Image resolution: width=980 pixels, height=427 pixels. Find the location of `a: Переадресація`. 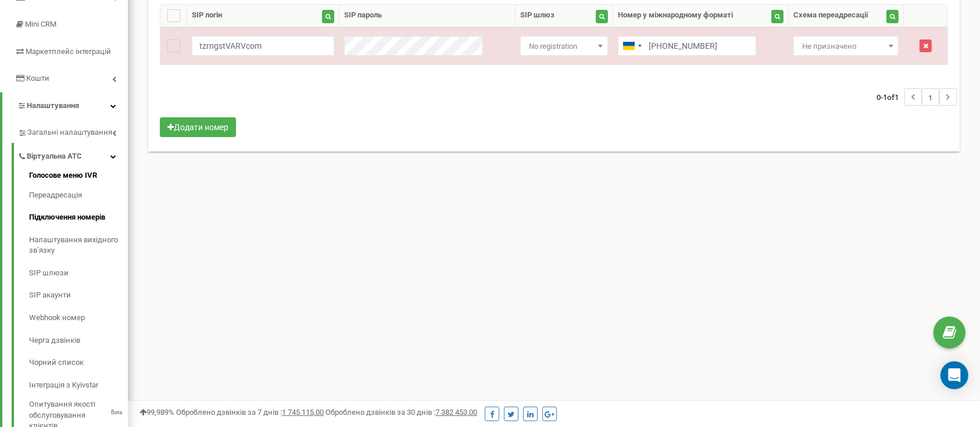

a: Переадресація is located at coordinates (79, 195).